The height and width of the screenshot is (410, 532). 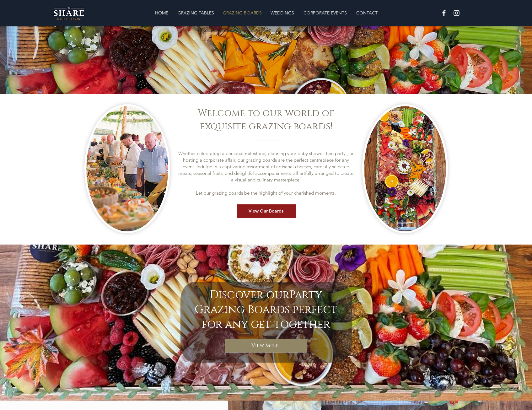 What do you see at coordinates (405, 169) in the screenshot?
I see `img: Grazing Board Large file.jpg` at bounding box center [405, 169].